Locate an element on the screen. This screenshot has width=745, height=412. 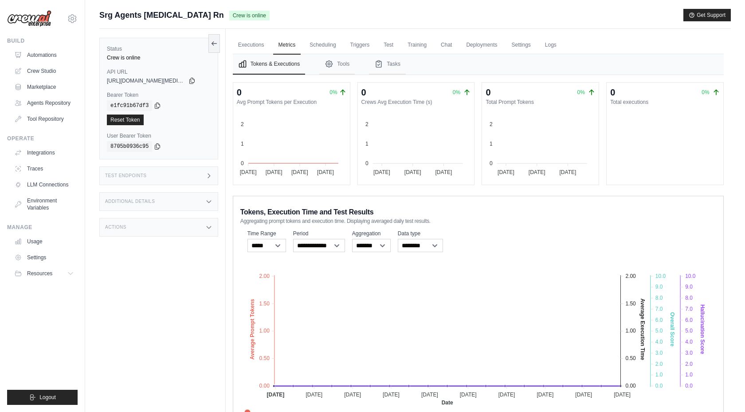
text: Overall Score is located at coordinates (673, 329).